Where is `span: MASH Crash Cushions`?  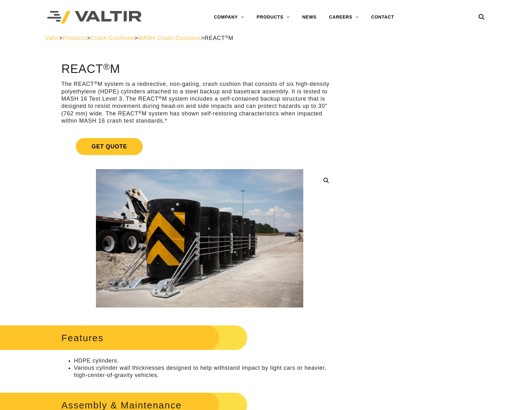
span: MASH Crash Cushions is located at coordinates (169, 38).